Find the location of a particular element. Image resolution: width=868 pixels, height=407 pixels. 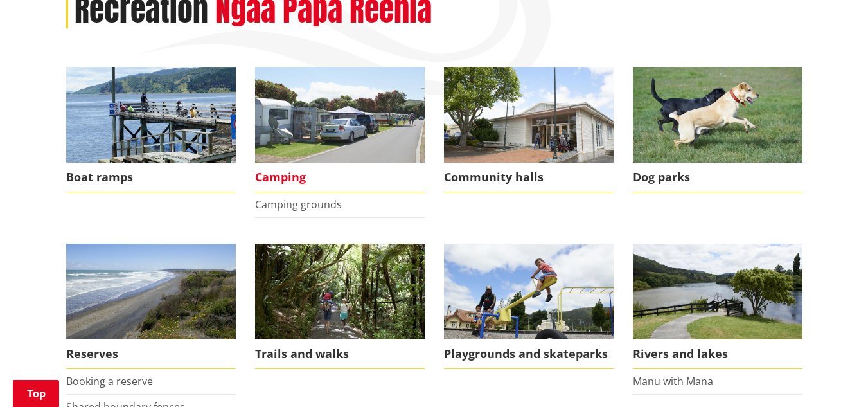

img: Waikato River, Ngaruawahia is located at coordinates (718, 291).